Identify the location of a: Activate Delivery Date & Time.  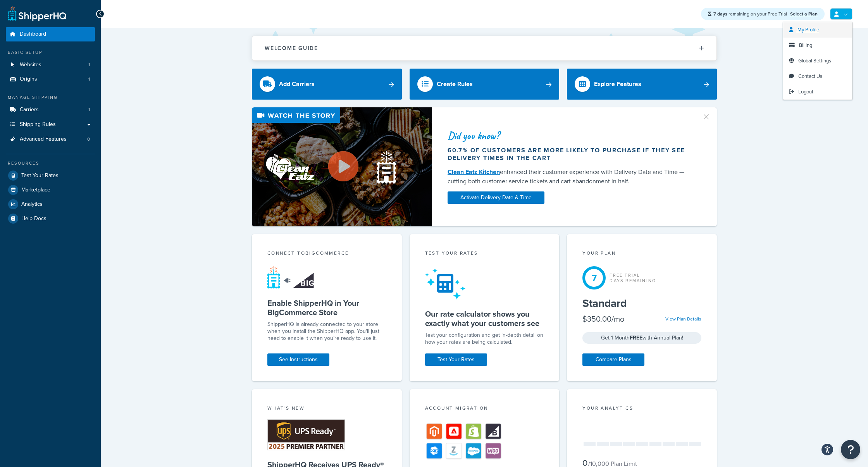
(496, 198).